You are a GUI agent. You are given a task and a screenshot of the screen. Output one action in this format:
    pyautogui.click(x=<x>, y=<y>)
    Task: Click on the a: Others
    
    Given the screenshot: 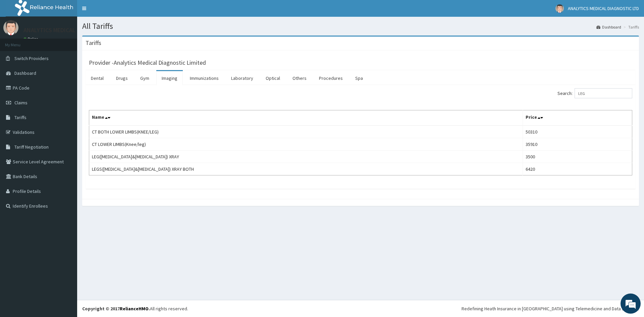 What is the action you would take?
    pyautogui.click(x=299, y=78)
    